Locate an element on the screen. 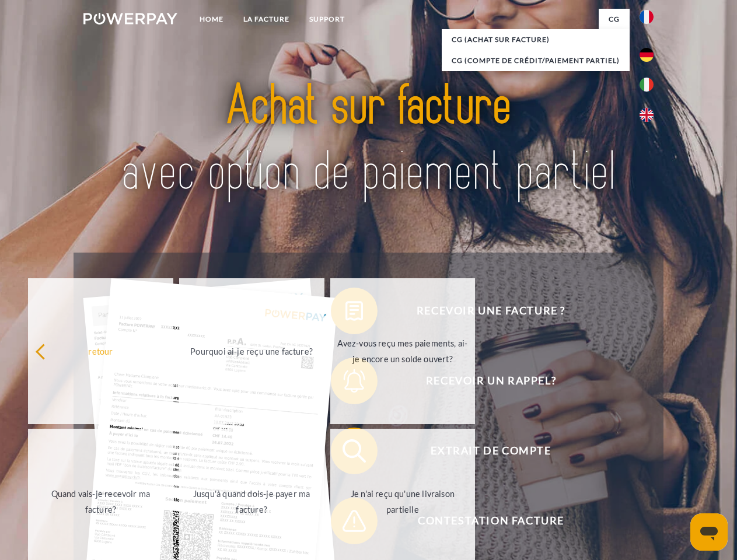  img: title-powerpay_fr.svg is located at coordinates (368, 139).